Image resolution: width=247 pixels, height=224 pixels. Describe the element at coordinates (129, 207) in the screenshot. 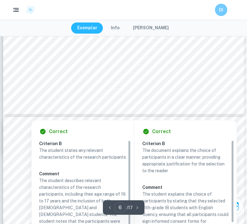

I see `p: / 17` at that location.